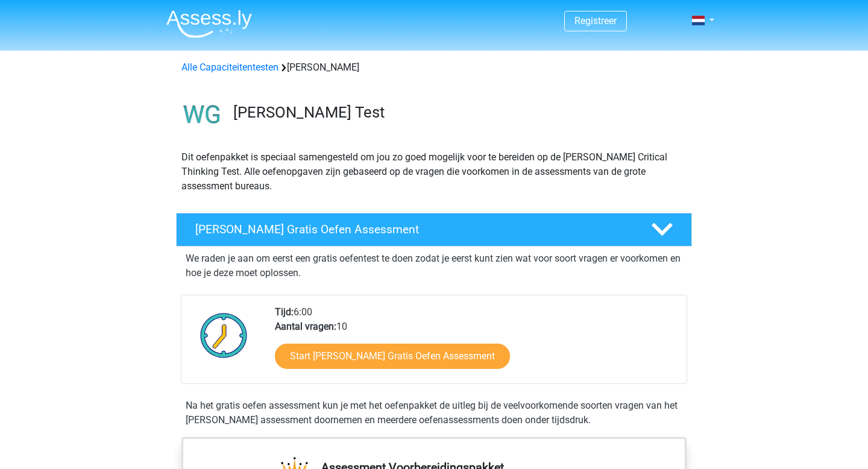  Describe the element at coordinates (230, 67) in the screenshot. I see `a: Alle Capaciteitentesten` at that location.